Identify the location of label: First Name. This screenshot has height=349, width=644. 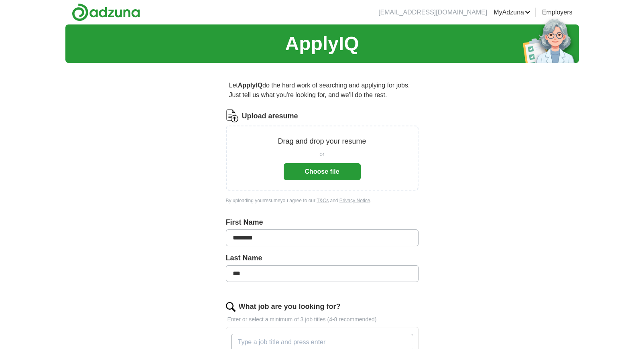
(322, 222).